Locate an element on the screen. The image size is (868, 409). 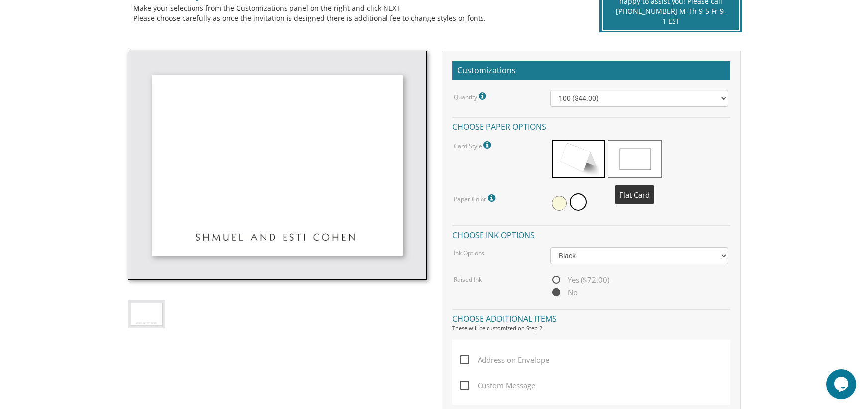
div: These will be customized on Step 2 is located at coordinates (590, 328).